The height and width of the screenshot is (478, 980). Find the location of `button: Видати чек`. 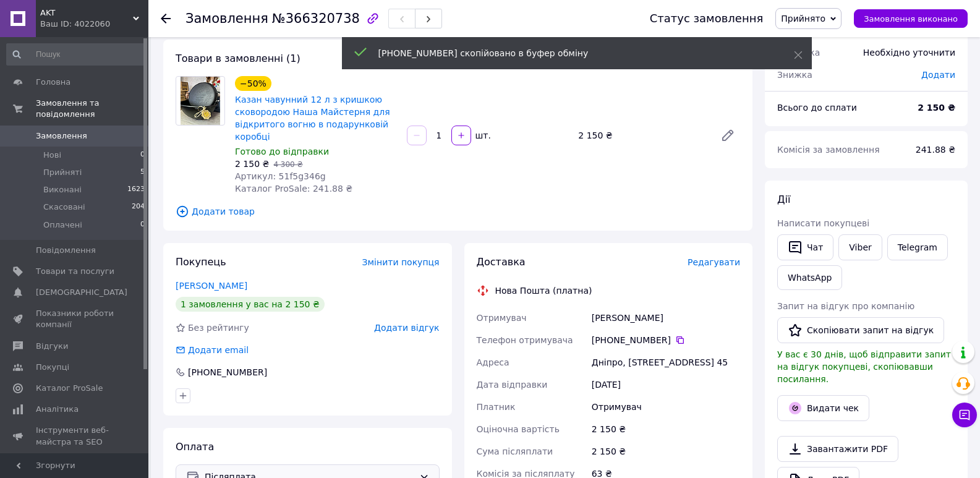

button: Видати чек is located at coordinates (823, 408).